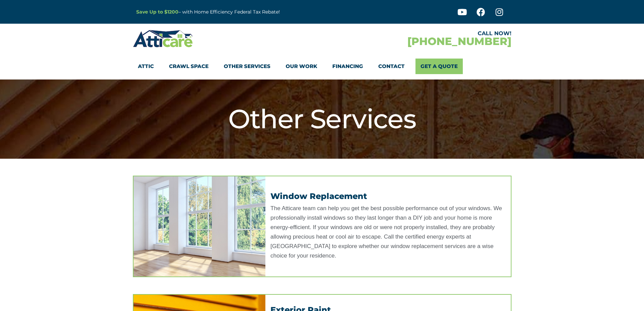 Image resolution: width=644 pixels, height=311 pixels. What do you see at coordinates (417, 34) in the screenshot?
I see `div: CALL NOW!` at bounding box center [417, 34].